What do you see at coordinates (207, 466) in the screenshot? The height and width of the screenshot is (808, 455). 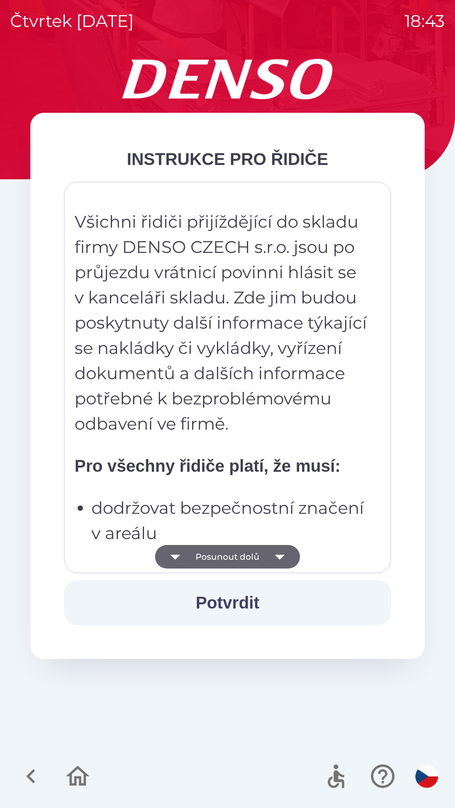 I see `strong: Pro všechny řidiče platí, že musí:` at bounding box center [207, 466].